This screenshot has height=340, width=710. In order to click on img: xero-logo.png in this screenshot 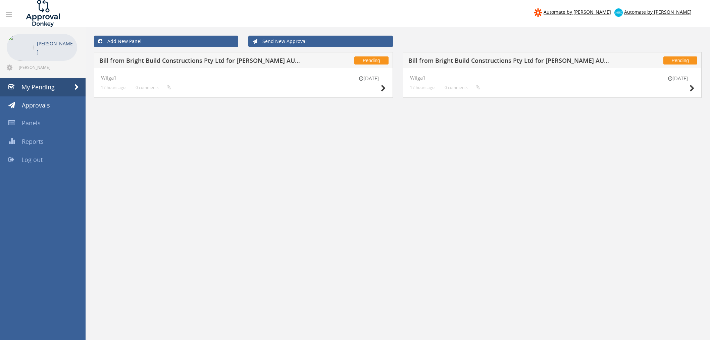, I will do `click(619, 12)`.